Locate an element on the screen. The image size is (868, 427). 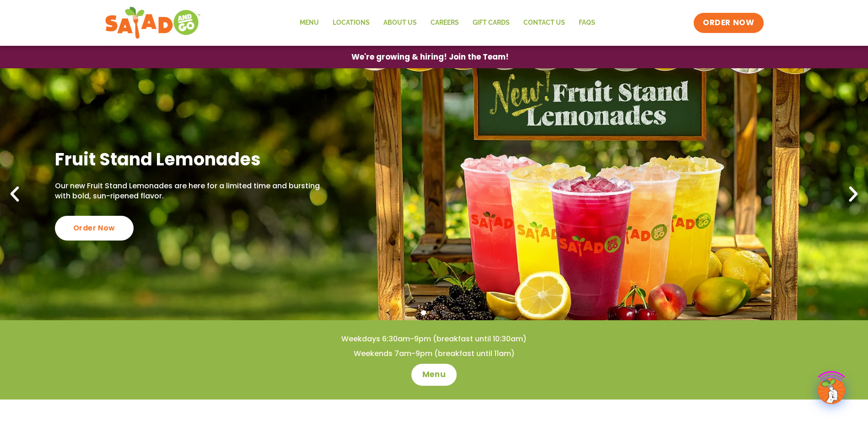
a: Contact Us is located at coordinates (544, 23).